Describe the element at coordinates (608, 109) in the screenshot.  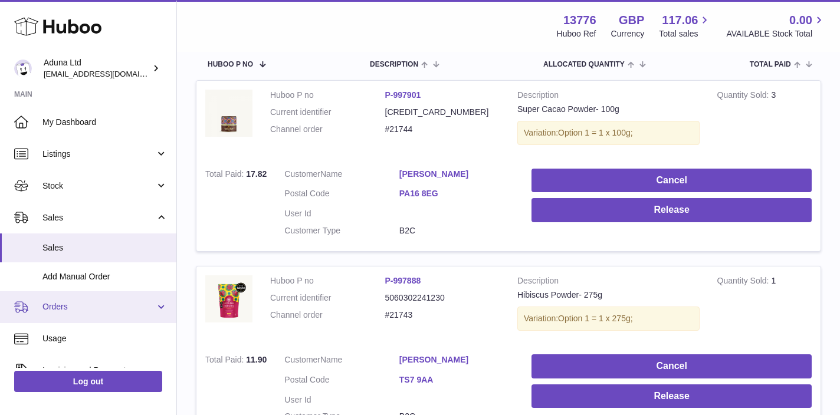
I see `div: Super Cacao Powder- 100g` at that location.